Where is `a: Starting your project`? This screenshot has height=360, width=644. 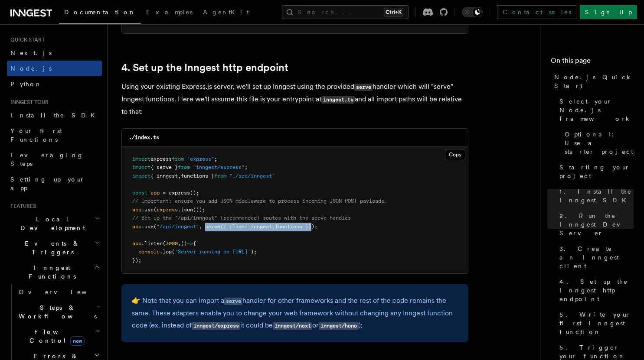
a: Starting your project is located at coordinates (594, 172).